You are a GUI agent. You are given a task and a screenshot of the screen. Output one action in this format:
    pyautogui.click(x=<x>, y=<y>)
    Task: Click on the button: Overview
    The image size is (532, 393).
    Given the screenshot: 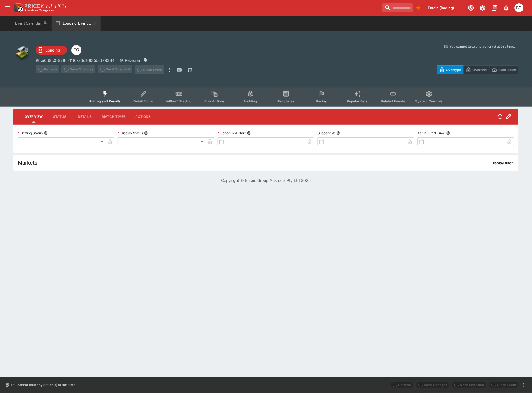 What is the action you would take?
    pyautogui.click(x=33, y=117)
    